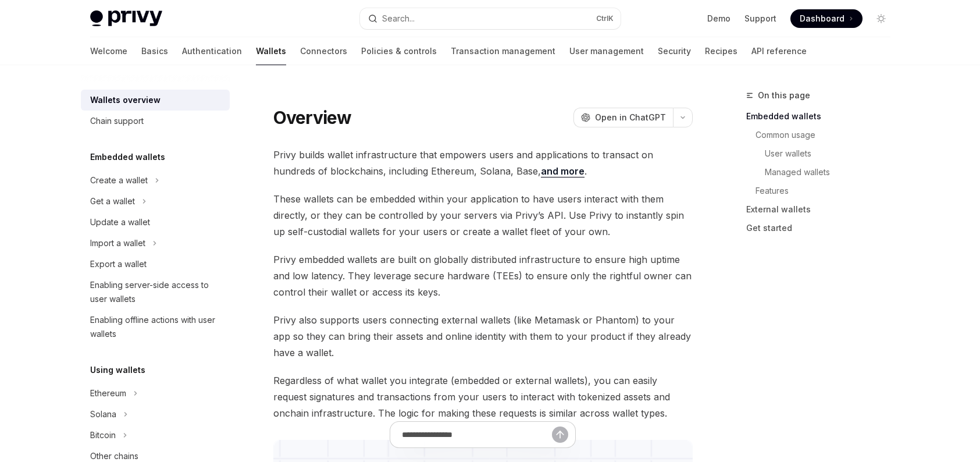 The height and width of the screenshot is (462, 980). Describe the element at coordinates (823, 228) in the screenshot. I see `a: Get started` at that location.